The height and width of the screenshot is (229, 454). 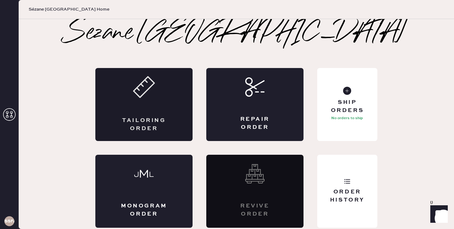 I want to click on div: Monogram Order, so click(x=144, y=210).